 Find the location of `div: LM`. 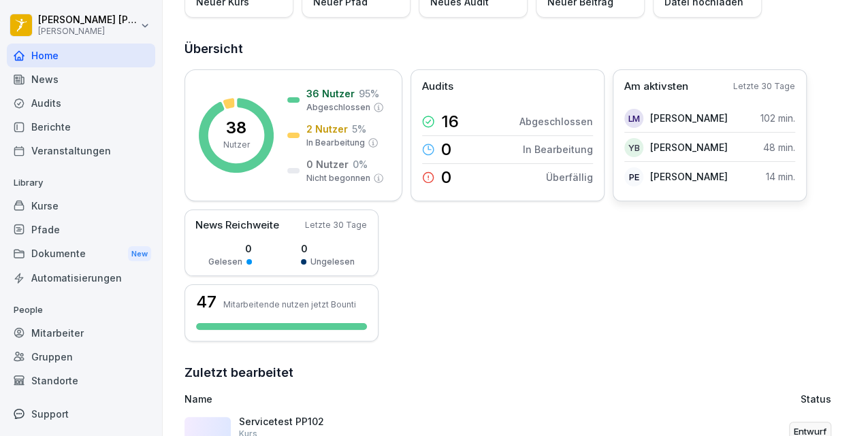

div: LM is located at coordinates (634, 118).